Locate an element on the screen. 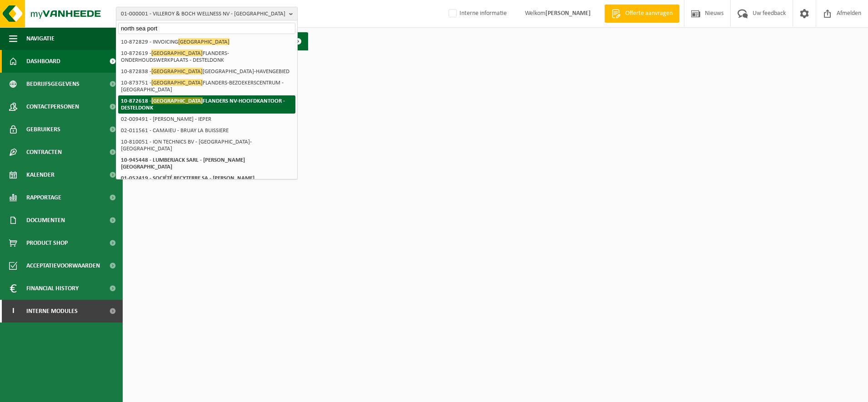  span: Dashboard is located at coordinates (43, 62).